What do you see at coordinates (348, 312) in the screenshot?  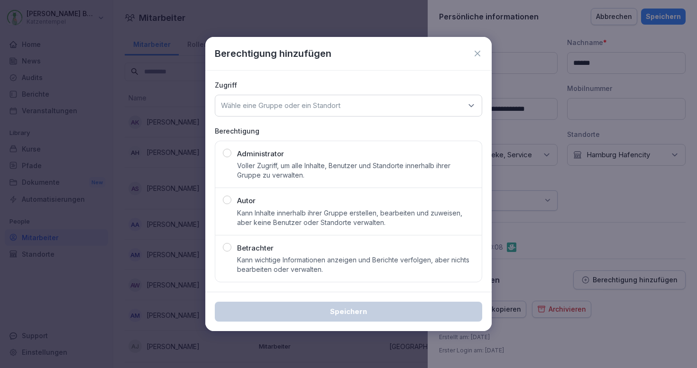 I see `button: Speichern` at bounding box center [348, 312].